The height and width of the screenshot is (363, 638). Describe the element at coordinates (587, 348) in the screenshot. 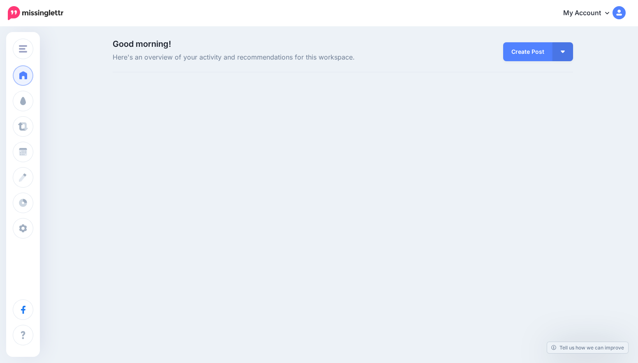

I see `a: Tell us how we can improve` at that location.